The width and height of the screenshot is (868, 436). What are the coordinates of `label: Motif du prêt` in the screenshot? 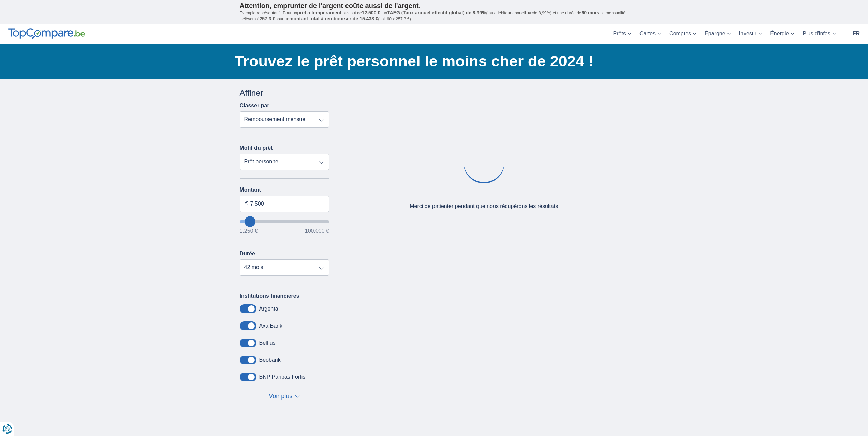 It's located at (256, 148).